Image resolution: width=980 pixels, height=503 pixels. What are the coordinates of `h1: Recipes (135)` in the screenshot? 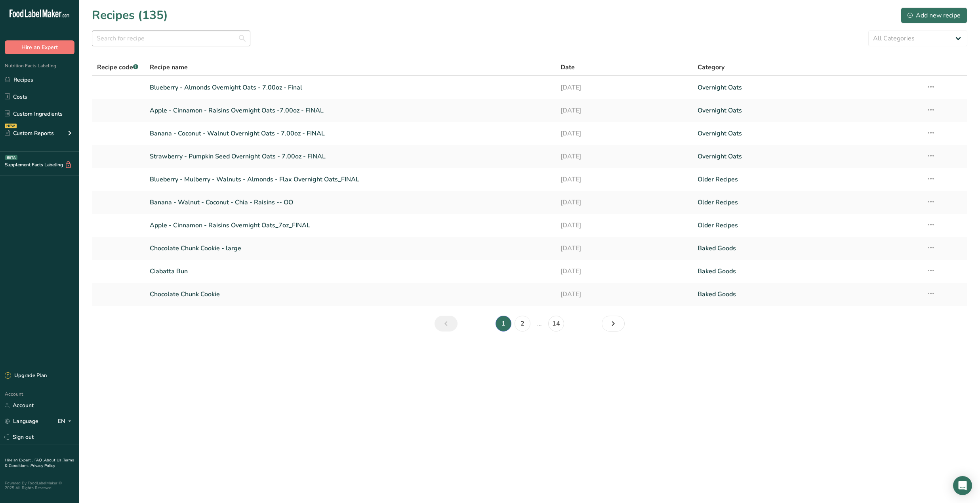 It's located at (130, 15).